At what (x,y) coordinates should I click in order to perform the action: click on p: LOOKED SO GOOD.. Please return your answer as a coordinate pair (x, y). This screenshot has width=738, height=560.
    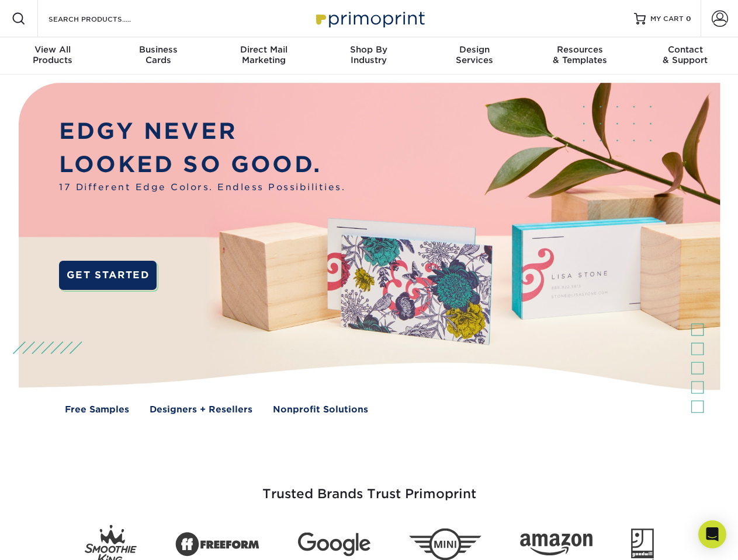
    Looking at the image, I should click on (202, 165).